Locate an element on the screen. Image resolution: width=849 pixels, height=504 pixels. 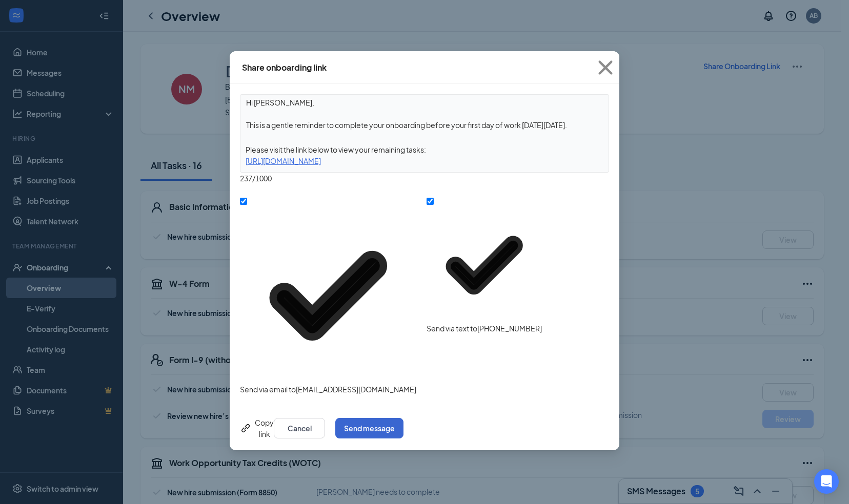
div: 237 / 1000 is located at coordinates (424, 178).